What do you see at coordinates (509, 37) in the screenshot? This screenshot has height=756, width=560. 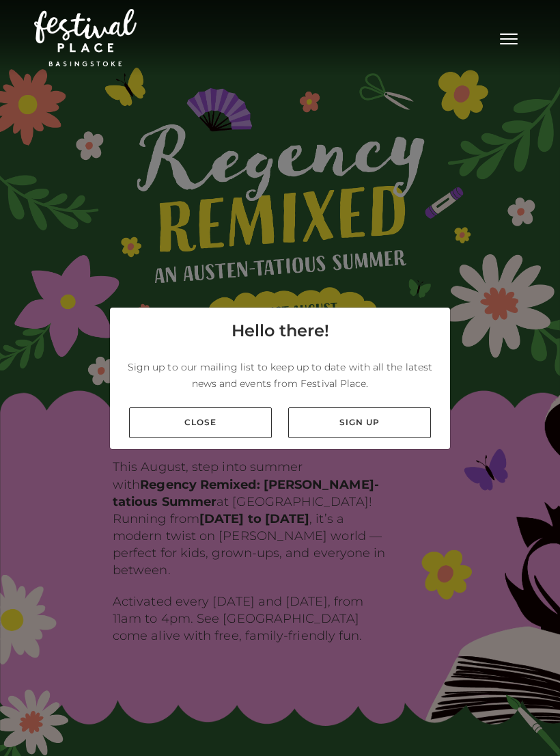 I see `button: Toggle navigation` at bounding box center [509, 37].